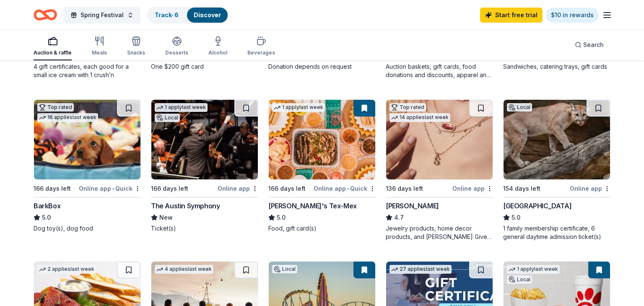  Describe the element at coordinates (590, 44) in the screenshot. I see `button: Search` at that location.